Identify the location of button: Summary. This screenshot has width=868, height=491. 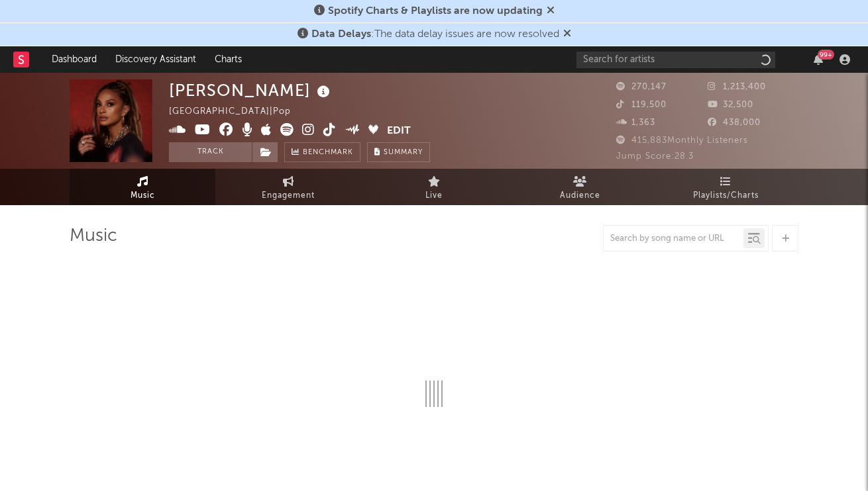
(398, 152).